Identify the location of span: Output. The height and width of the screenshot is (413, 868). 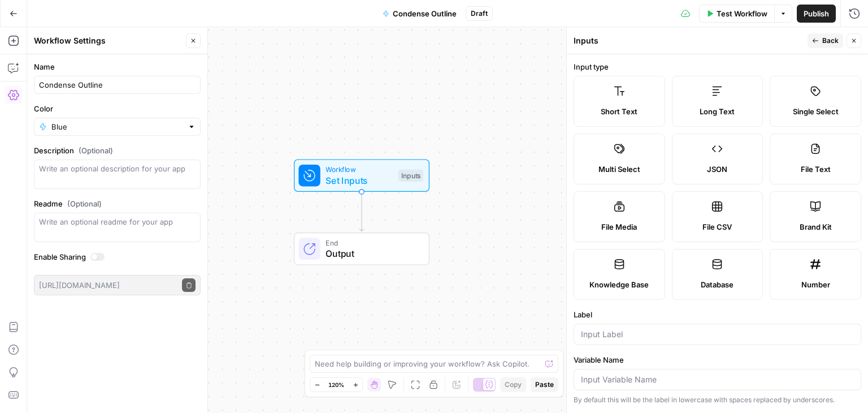
(371, 253).